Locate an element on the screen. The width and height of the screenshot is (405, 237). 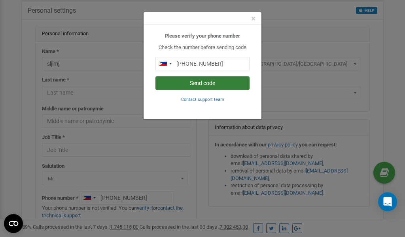
button: Send code is located at coordinates (203, 83).